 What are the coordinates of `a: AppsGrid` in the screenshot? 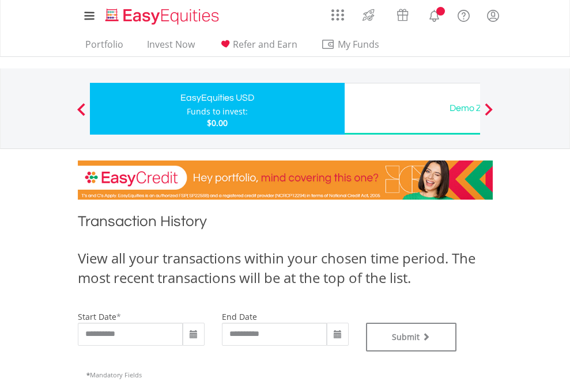 It's located at (337, 12).